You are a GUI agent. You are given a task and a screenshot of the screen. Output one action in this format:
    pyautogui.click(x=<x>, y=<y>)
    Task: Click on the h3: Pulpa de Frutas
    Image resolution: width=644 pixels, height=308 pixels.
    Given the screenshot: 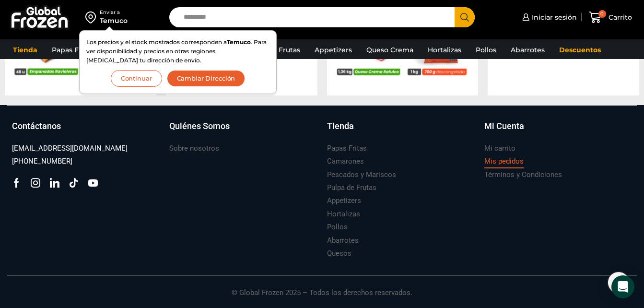 What is the action you would take?
    pyautogui.click(x=351, y=188)
    